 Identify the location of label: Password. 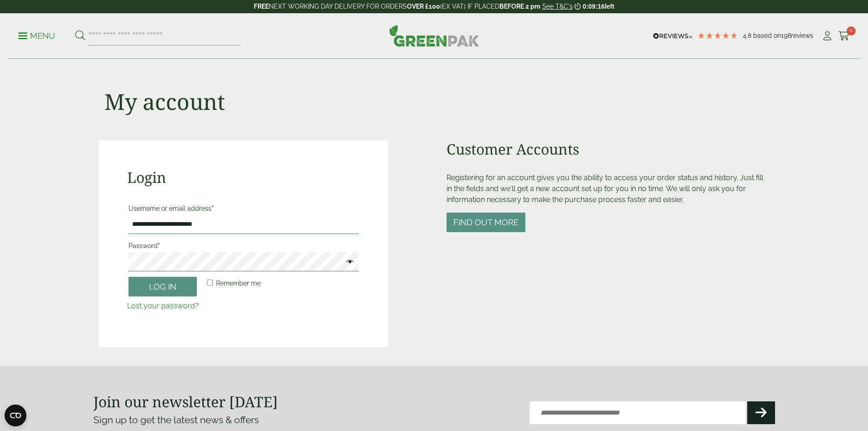
(243, 246).